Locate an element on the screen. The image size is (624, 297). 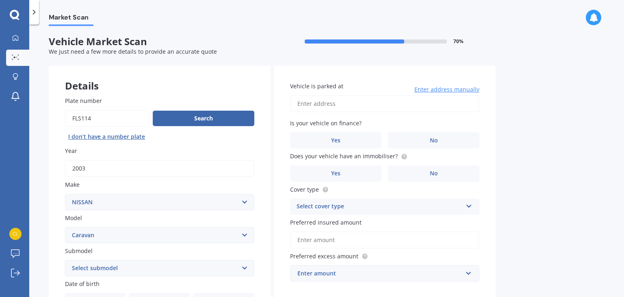
span: Cover type is located at coordinates (304, 189).